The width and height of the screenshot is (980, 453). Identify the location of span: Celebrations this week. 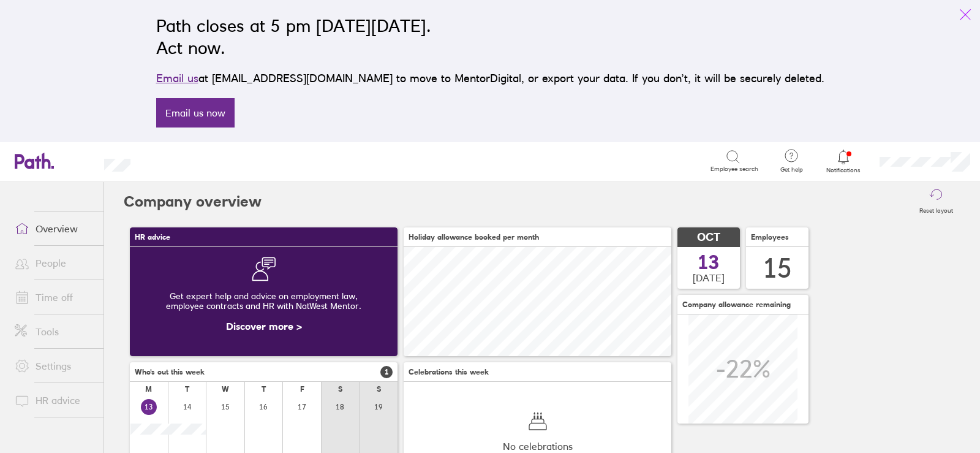
(449, 372).